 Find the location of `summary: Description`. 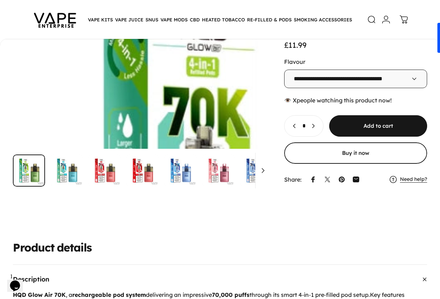

summary: Description is located at coordinates (220, 280).